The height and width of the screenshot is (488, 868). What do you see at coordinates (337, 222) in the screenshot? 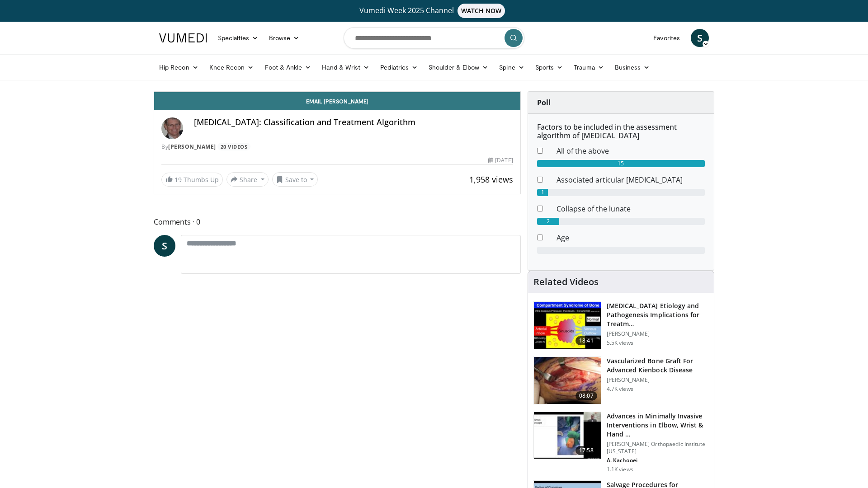
I see `span: Comments 0` at bounding box center [337, 222].